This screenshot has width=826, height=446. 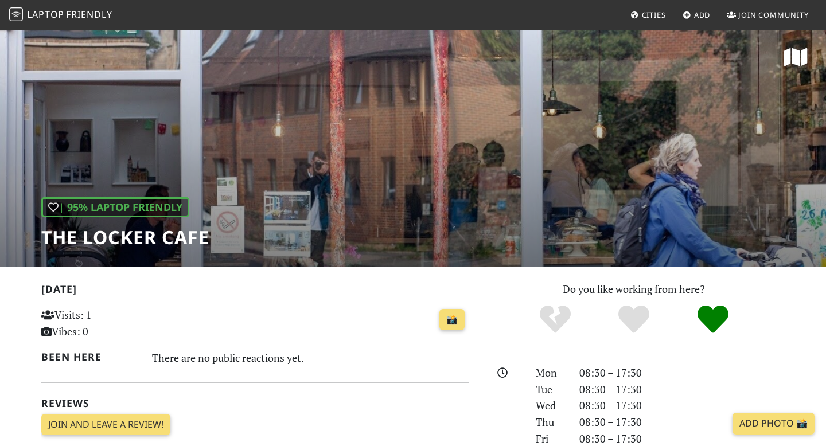 What do you see at coordinates (713, 320) in the screenshot?
I see `div: Definitely!` at bounding box center [713, 320].